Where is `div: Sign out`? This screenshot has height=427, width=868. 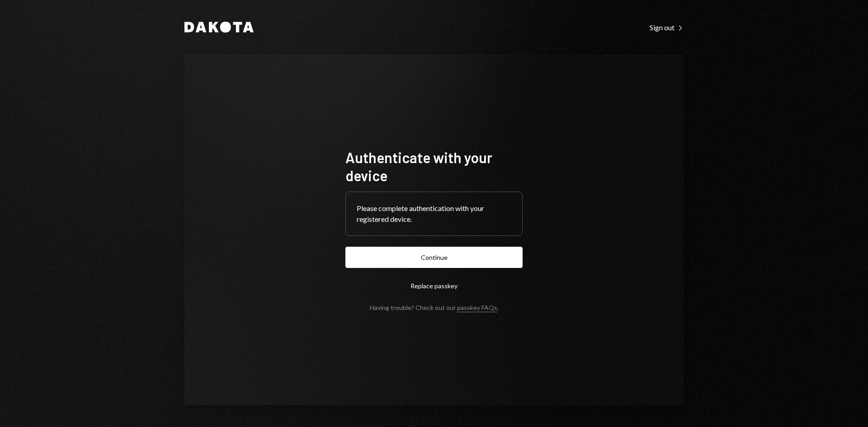
div: Sign out is located at coordinates (666, 28).